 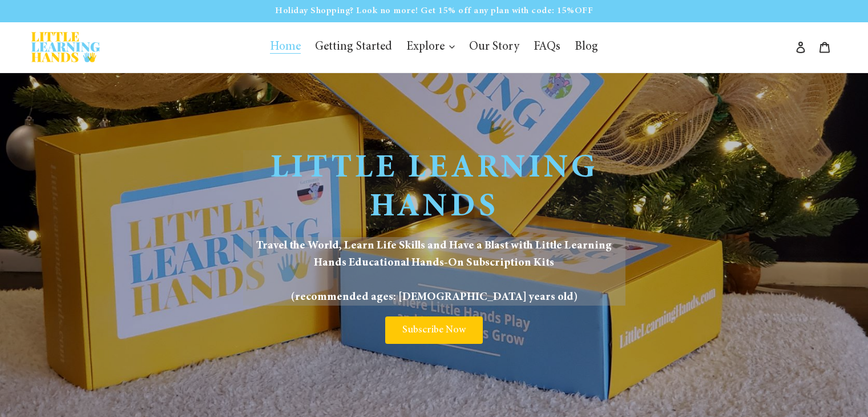 I want to click on span: Travel the World, Learn Life Skills and Have a Blast with Little Learning Hands Educational Hands..., so click(x=435, y=271).